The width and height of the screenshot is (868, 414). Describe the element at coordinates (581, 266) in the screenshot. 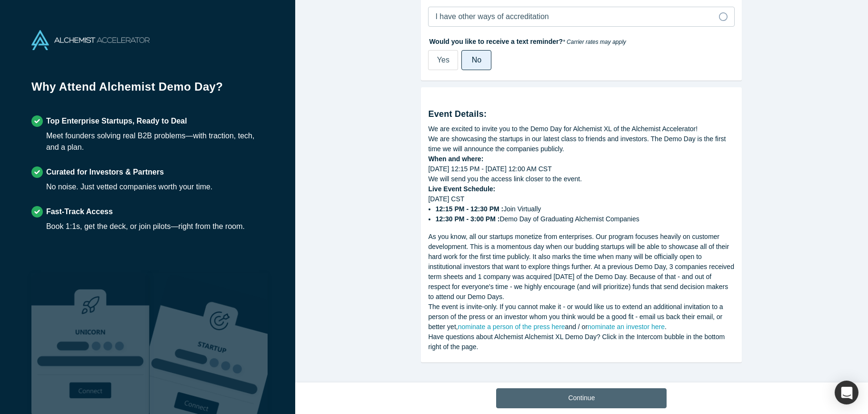

I see `div: As you know, all our startups monetize from enterprises. Our program focuses heavily on customer ...` at that location.